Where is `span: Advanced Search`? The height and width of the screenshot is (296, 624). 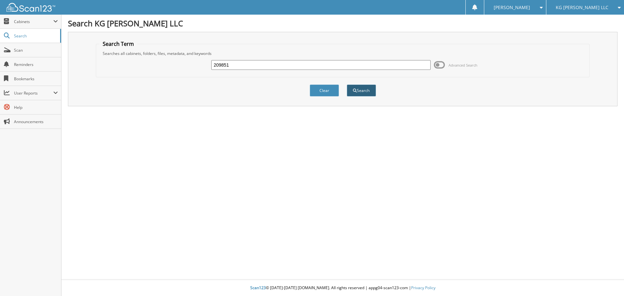 span: Advanced Search is located at coordinates (463, 65).